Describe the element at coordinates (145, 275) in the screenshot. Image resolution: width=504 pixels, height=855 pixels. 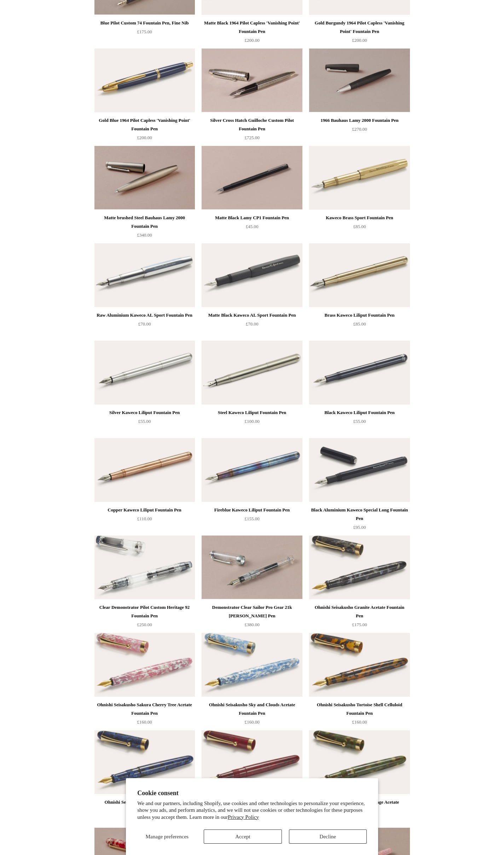
I see `a: Raw Aluminium Kaweco AL Sport Fountain Pen Raw Aluminium Kaweco AL Sport Fountain Pen` at that location.